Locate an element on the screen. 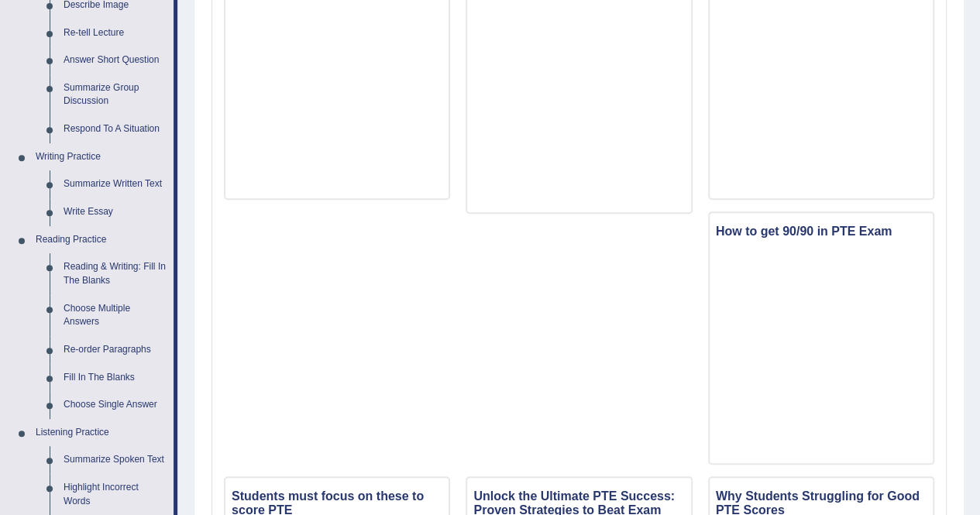  a: Reading Practice is located at coordinates (100, 240).